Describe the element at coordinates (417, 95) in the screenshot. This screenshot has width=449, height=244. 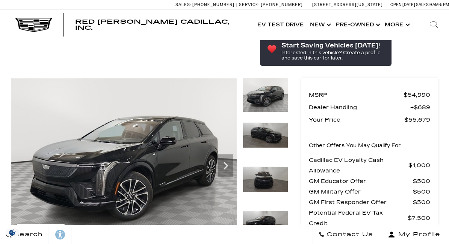
I see `span: $54,990` at that location.